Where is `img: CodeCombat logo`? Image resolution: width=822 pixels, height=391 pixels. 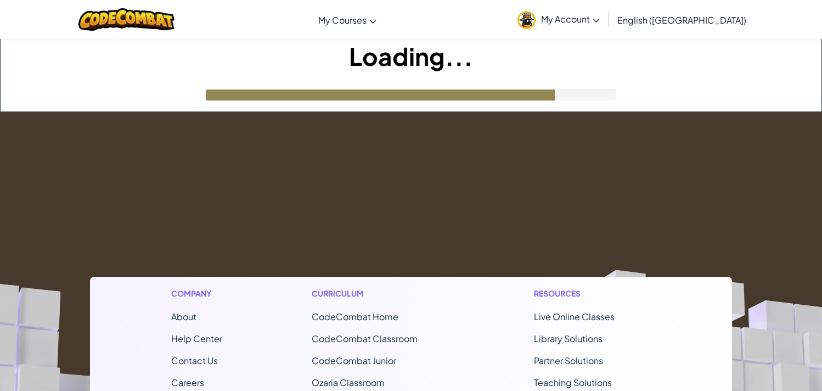
img: CodeCombat logo is located at coordinates (126, 19).